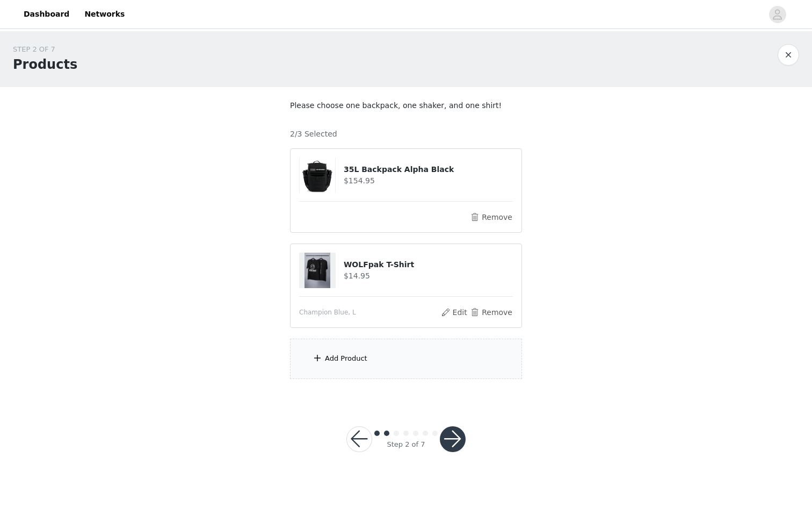  What do you see at coordinates (317, 270) in the screenshot?
I see `img: WOLFpak T-Shirt` at bounding box center [317, 270].